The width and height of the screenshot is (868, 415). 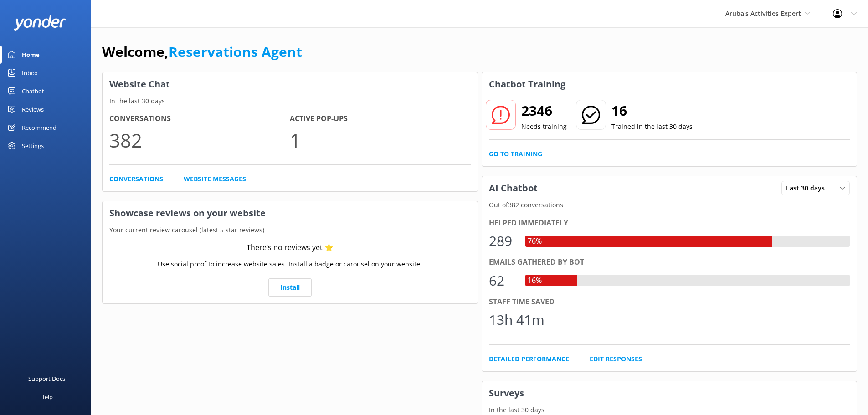 I want to click on span: Aruba's Activities Expert, so click(x=763, y=13).